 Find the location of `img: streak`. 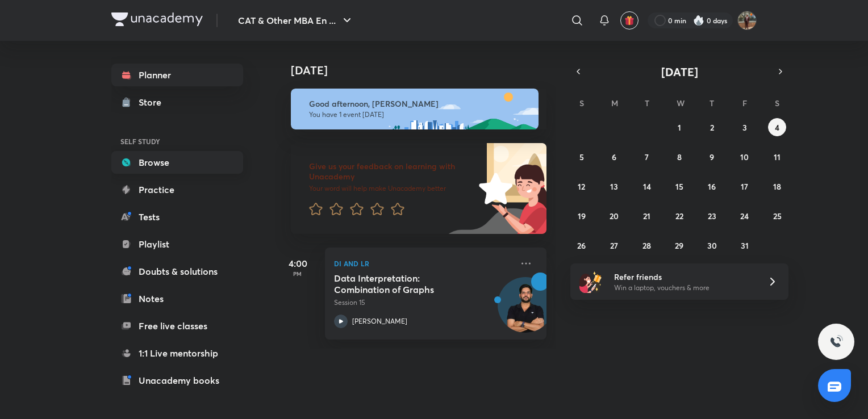

img: streak is located at coordinates (699, 20).